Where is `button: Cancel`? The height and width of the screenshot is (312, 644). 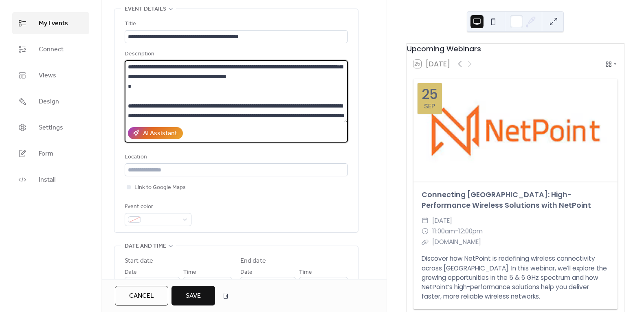 button: Cancel is located at coordinates (141, 296).